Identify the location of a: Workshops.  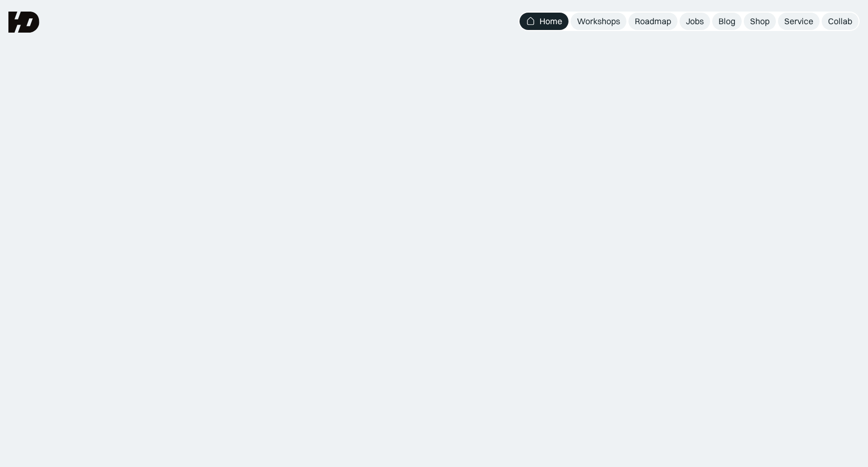
(599, 21).